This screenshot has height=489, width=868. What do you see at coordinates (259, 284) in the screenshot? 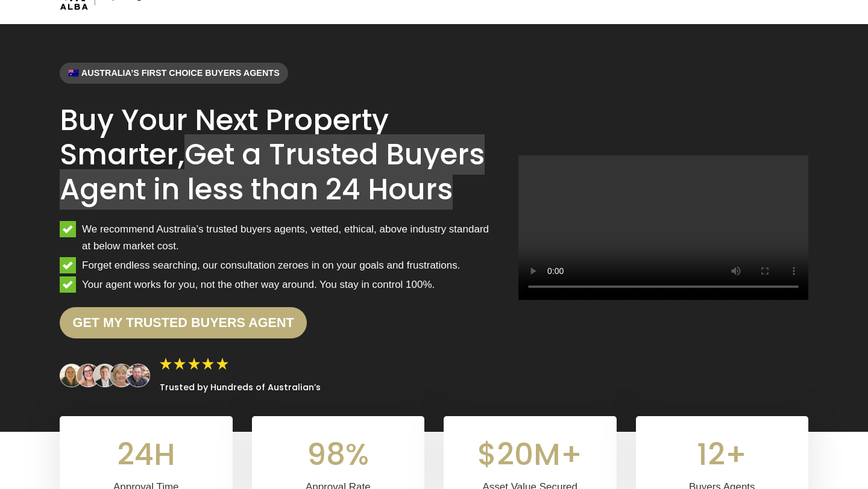
I see `span: Your agent works for you, not the other way around. You stay in control 100%.` at bounding box center [259, 284].